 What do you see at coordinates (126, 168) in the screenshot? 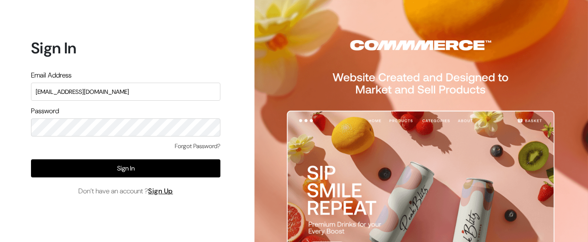
I see `button: Sign In` at bounding box center [126, 168].